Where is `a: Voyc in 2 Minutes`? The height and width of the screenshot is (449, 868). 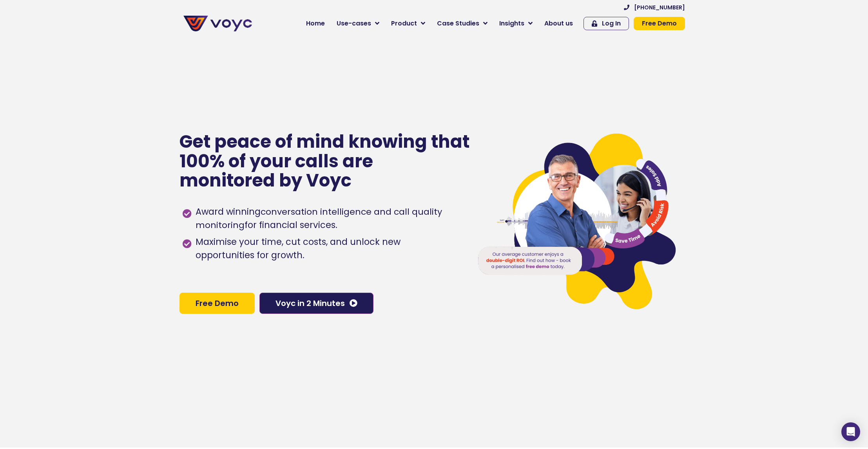 a: Voyc in 2 Minutes is located at coordinates (316, 303).